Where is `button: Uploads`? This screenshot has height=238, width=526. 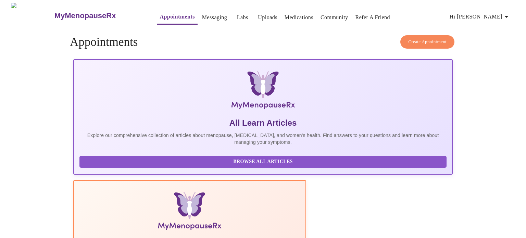
button: Uploads is located at coordinates (267, 17).